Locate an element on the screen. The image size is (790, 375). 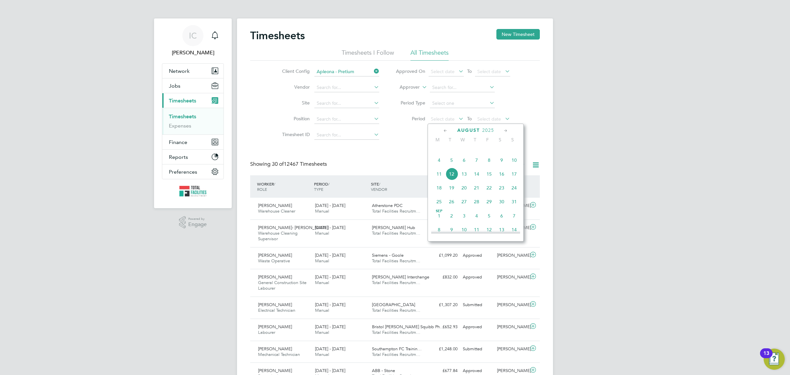
img: tfrecruitment-logo-retina.png is located at coordinates (193, 191).